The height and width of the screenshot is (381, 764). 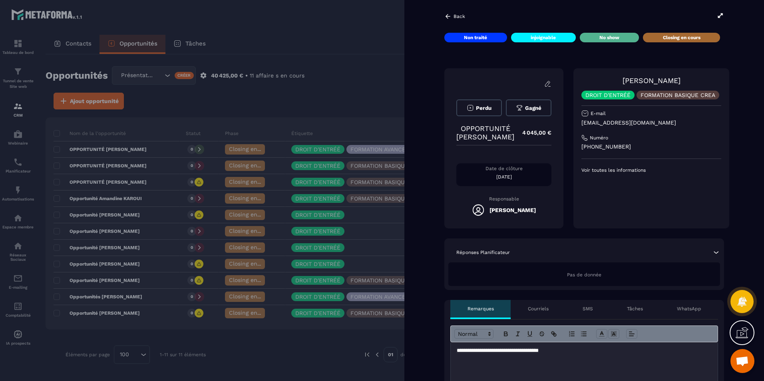 I want to click on p: SMS, so click(x=588, y=309).